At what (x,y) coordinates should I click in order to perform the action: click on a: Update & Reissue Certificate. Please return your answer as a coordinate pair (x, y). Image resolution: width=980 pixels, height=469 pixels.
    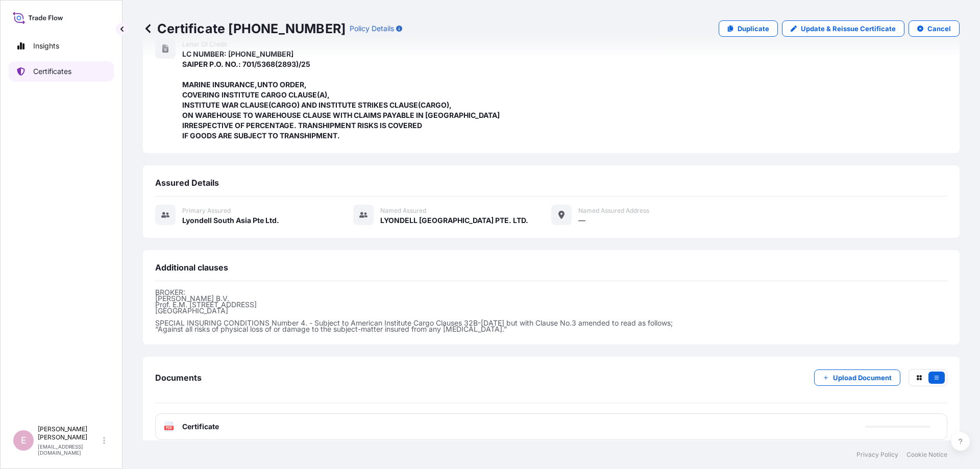
    Looking at the image, I should click on (843, 29).